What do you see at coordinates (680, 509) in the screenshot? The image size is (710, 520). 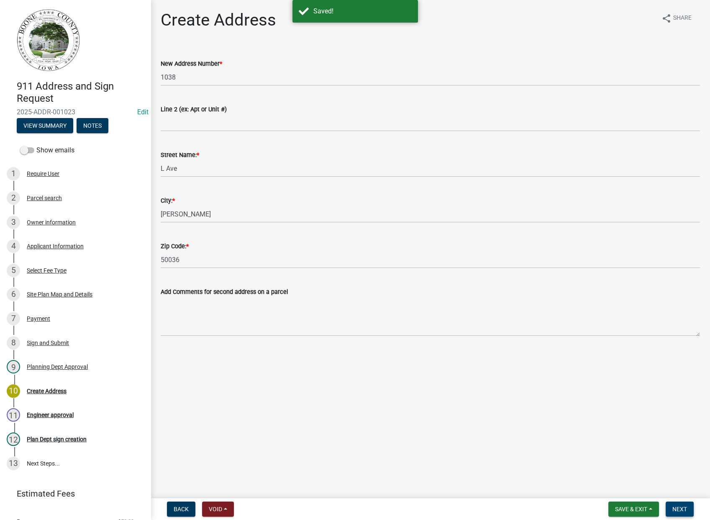 I see `button: Next` at bounding box center [680, 509].